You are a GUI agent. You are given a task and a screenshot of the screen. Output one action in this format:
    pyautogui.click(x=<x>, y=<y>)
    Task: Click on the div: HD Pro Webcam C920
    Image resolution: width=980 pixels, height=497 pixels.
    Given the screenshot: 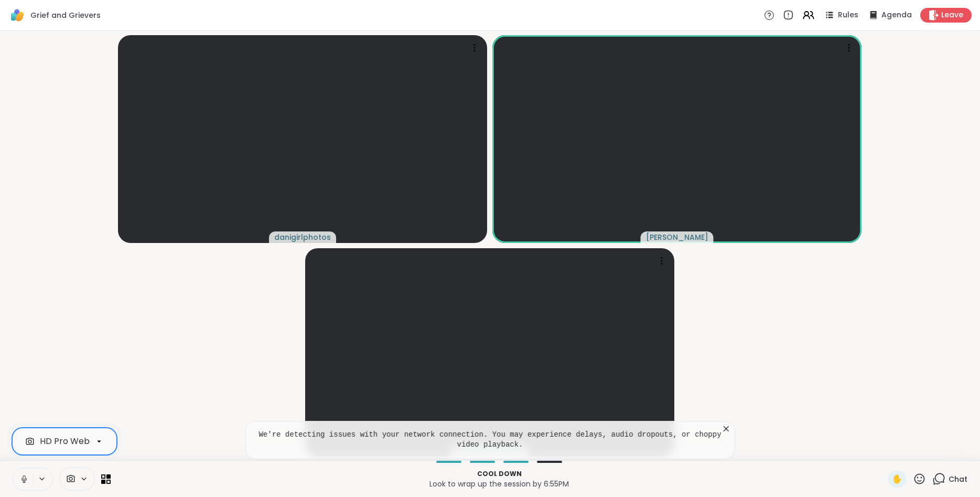 What is the action you would take?
    pyautogui.click(x=85, y=441)
    